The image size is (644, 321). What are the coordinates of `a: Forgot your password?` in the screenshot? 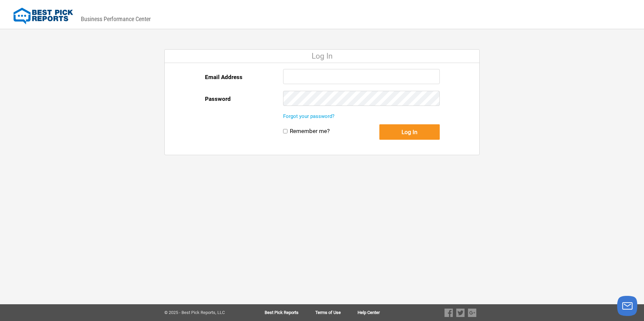 It's located at (308, 117).